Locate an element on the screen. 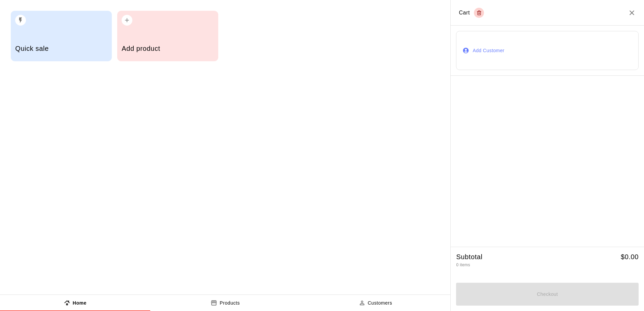  p: Customers is located at coordinates (380, 303).